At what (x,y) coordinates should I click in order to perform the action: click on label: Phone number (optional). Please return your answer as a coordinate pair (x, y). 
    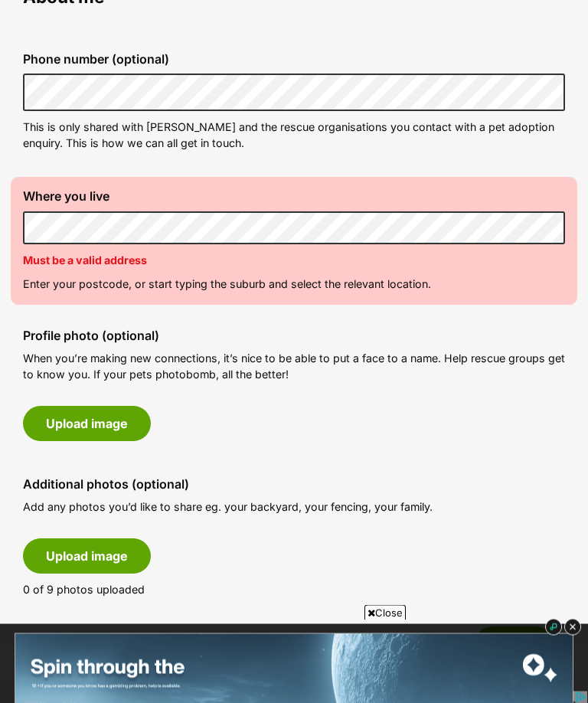
    Looking at the image, I should click on (294, 59).